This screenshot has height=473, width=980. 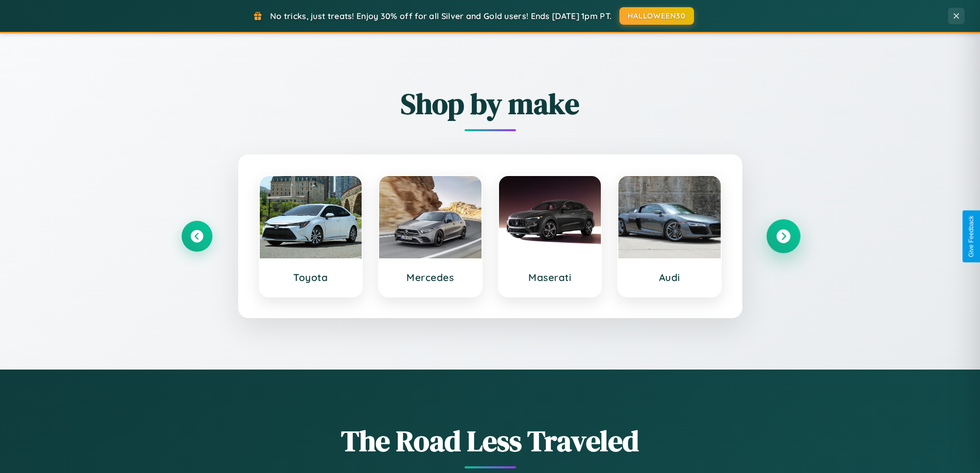 What do you see at coordinates (972, 236) in the screenshot?
I see `div: Give Feedback` at bounding box center [972, 236].